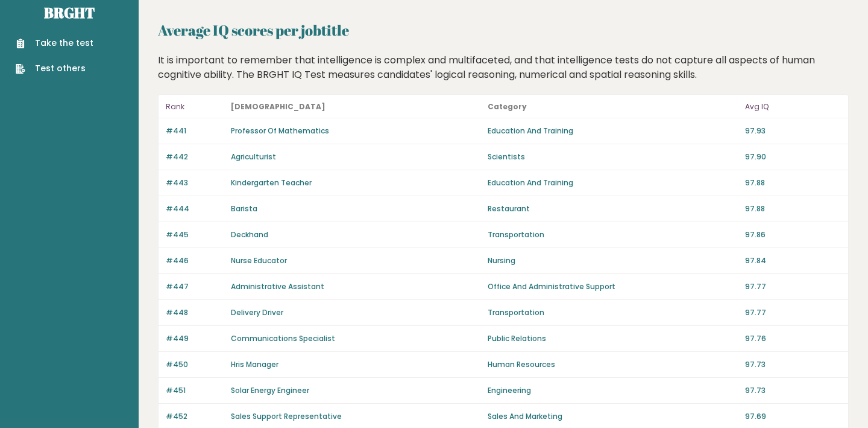 This screenshot has width=868, height=428. Describe the element at coordinates (793, 339) in the screenshot. I see `p: 97.76` at that location.